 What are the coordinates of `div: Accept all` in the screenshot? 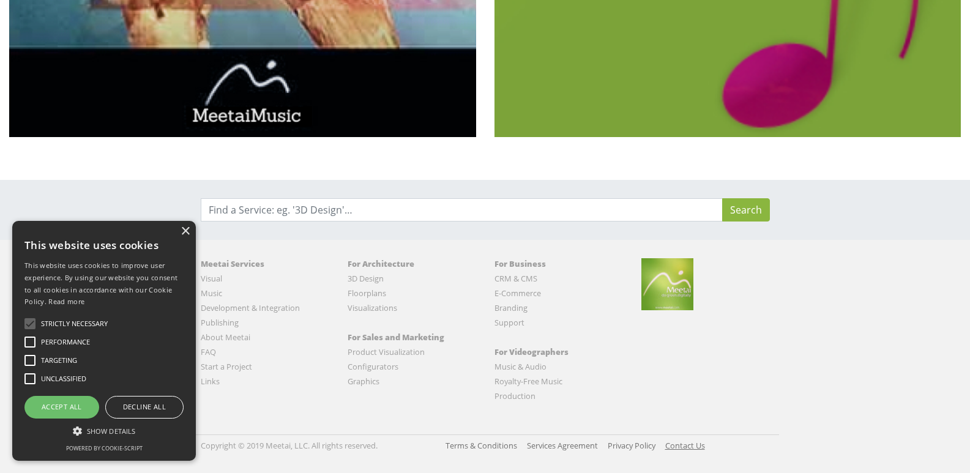 It's located at (62, 407).